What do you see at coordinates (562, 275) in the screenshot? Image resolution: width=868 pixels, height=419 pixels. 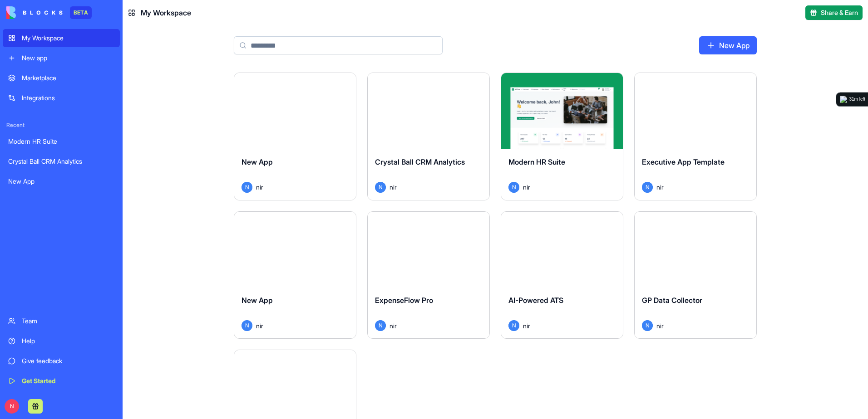 I see `a: AI-Powered ATSNnir` at bounding box center [562, 275].